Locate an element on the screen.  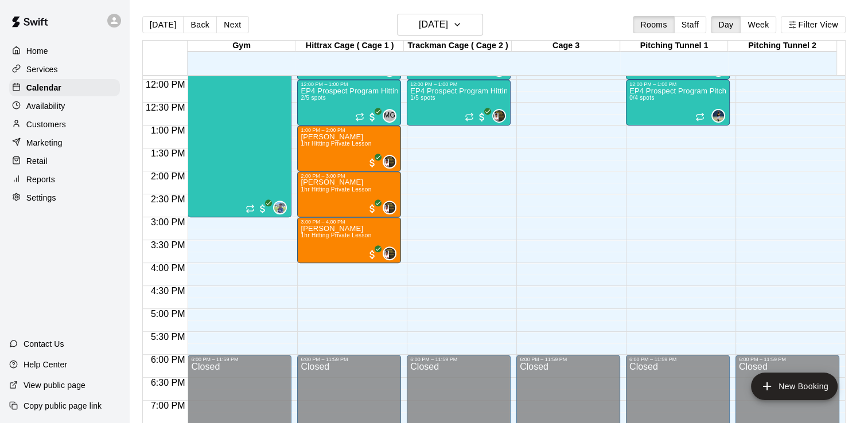
div: 1:00 PM – 2:00 PM is located at coordinates (349, 130).